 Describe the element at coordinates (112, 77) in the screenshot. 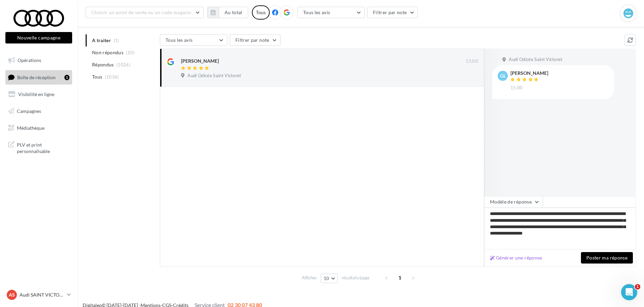

I see `span: (1036)` at that location.